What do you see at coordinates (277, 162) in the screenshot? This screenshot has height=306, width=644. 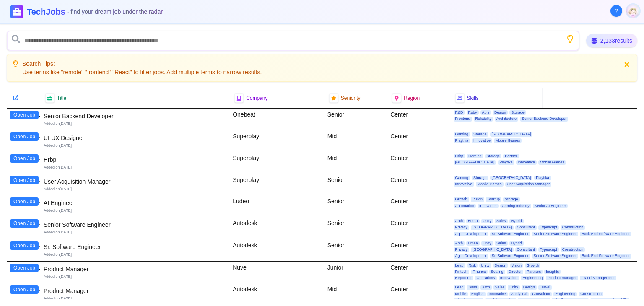 I see `div: Superplay` at bounding box center [277, 162].